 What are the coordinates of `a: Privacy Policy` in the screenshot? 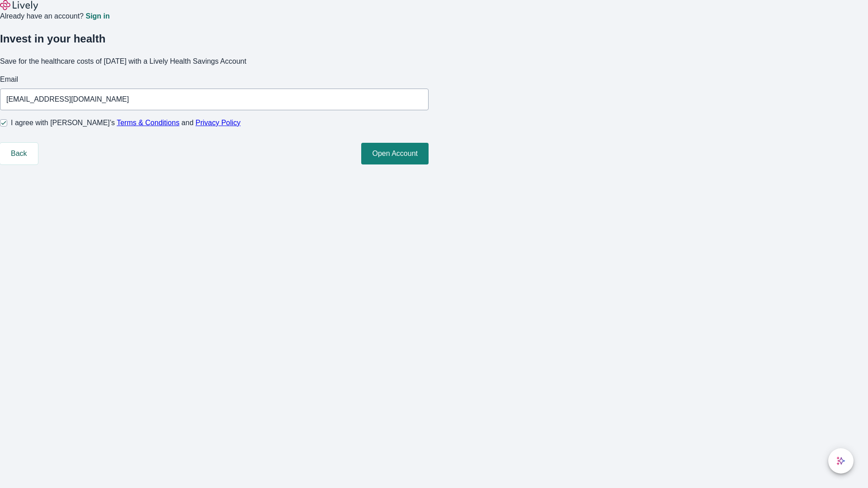 It's located at (218, 122).